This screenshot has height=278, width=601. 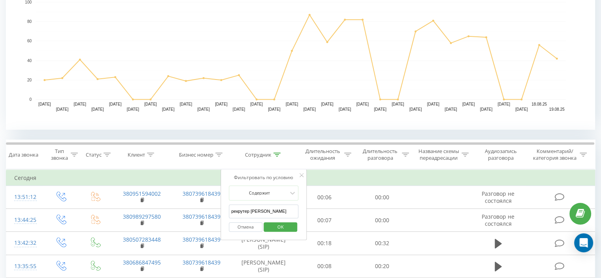 What do you see at coordinates (501, 154) in the screenshot?
I see `div: Аудиозапись разговора` at bounding box center [501, 154].